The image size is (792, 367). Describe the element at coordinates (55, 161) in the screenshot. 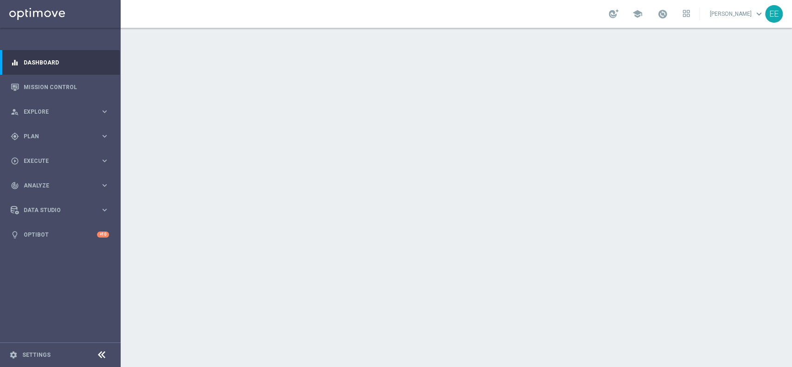

I see `div: Execute` at that location.